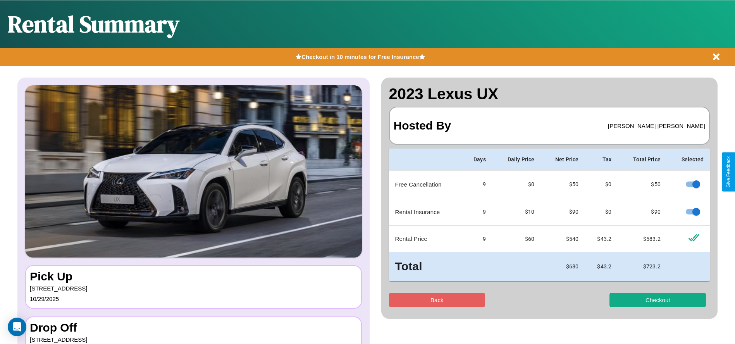 Image resolution: width=735 pixels, height=344 pixels. I want to click on p: Rental Insurance, so click(425, 211).